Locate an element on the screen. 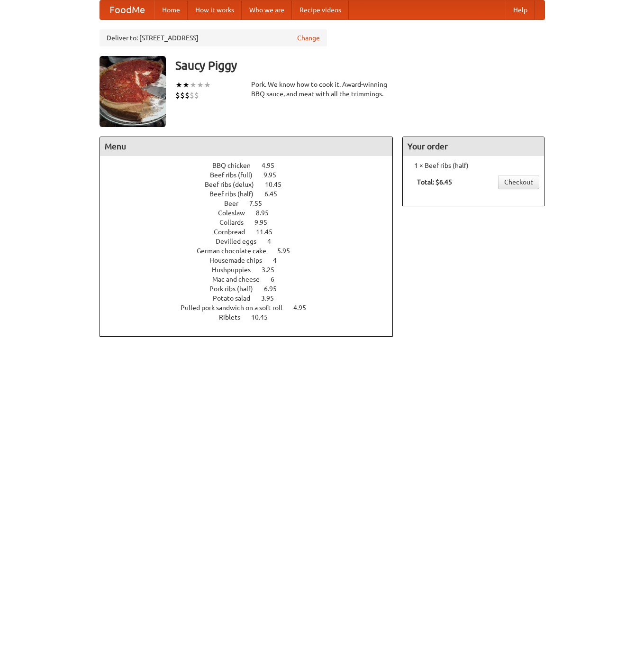 The image size is (644, 671). span: Beef ribs (half) is located at coordinates (236, 194).